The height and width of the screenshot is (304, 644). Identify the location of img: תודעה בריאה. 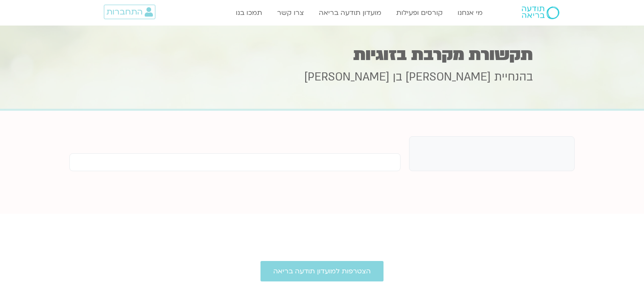
(541, 13).